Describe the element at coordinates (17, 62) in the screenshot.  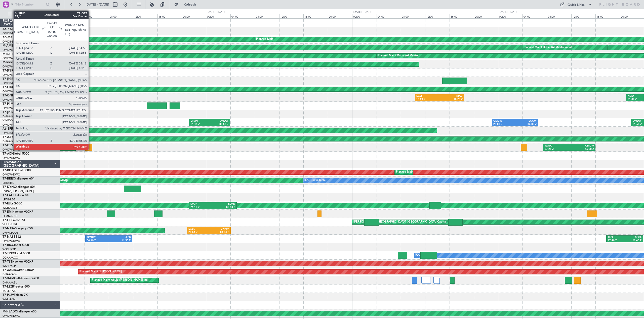
I see `a: M-RRRRGlobal 6000` at that location.